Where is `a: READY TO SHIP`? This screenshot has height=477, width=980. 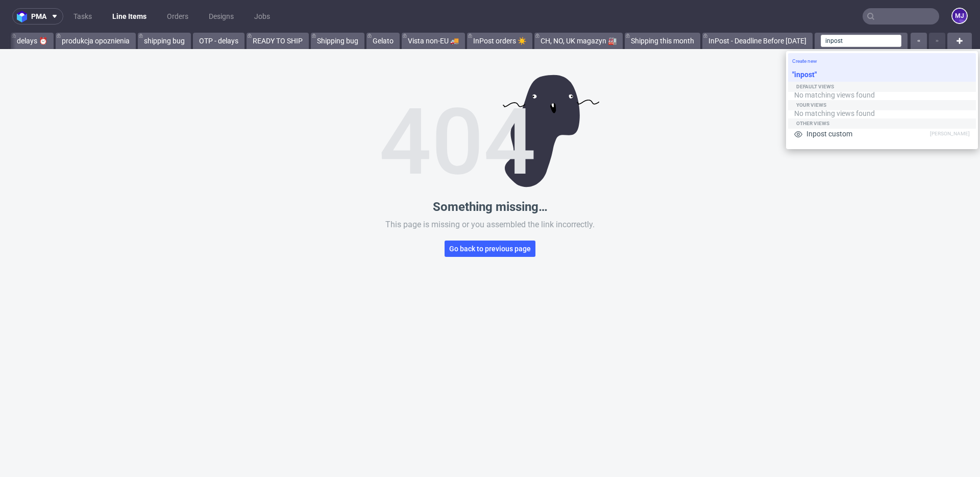
a: READY TO SHIP is located at coordinates (278, 41).